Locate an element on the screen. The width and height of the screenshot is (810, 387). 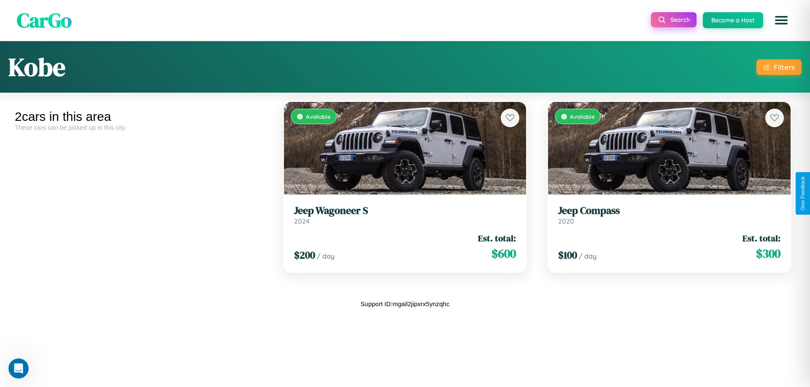
div: These cars can be picked up in this city. is located at coordinates (140, 127).